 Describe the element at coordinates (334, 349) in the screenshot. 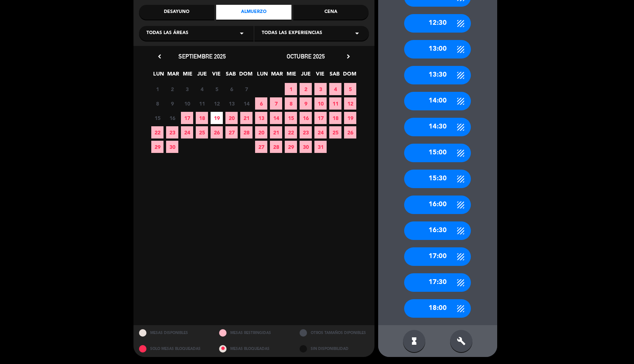

I see `div: SIN DISPONIBILIDAD` at that location.